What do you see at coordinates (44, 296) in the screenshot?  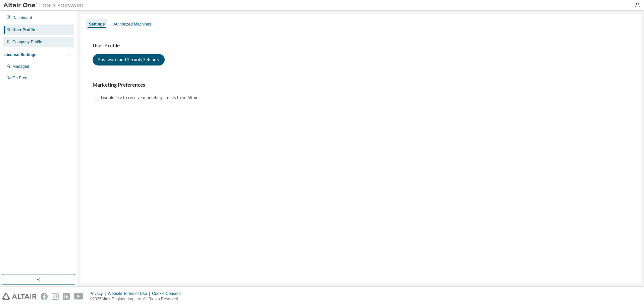 I see `img: facebook.svg` at bounding box center [44, 296].